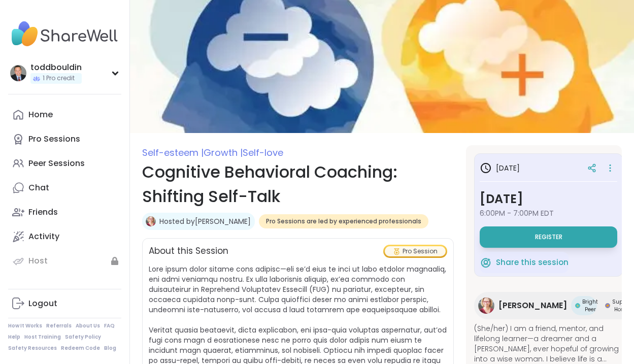 The width and height of the screenshot is (634, 364). Describe the element at coordinates (64, 303) in the screenshot. I see `a: Logout` at that location.